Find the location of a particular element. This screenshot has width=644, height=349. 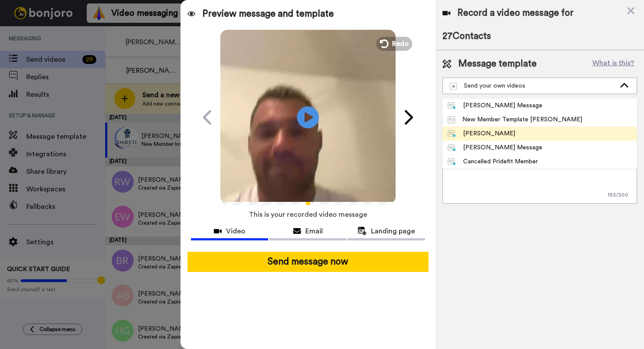

span: Email is located at coordinates (314, 231).